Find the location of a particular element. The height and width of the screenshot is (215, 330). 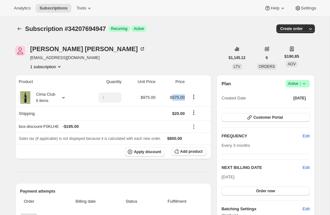

span: Create order is located at coordinates (291, 29).